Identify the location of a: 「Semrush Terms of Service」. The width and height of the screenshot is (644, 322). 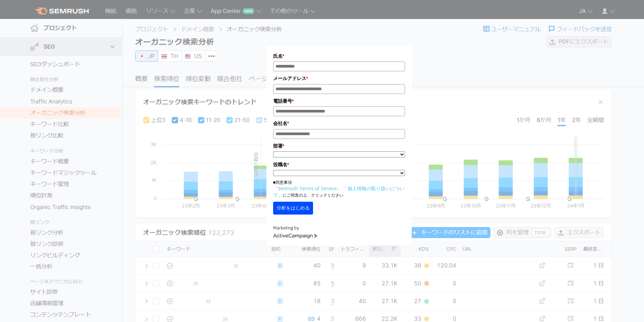
(307, 188).